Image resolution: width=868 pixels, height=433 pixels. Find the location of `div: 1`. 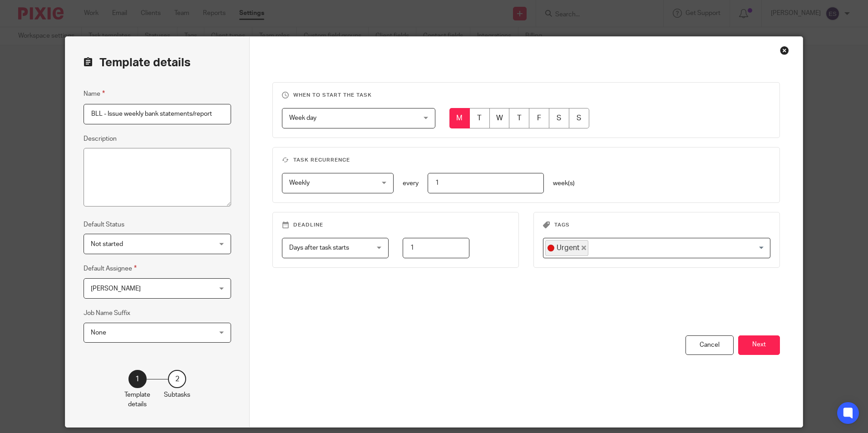

div: 1 is located at coordinates (137, 379).